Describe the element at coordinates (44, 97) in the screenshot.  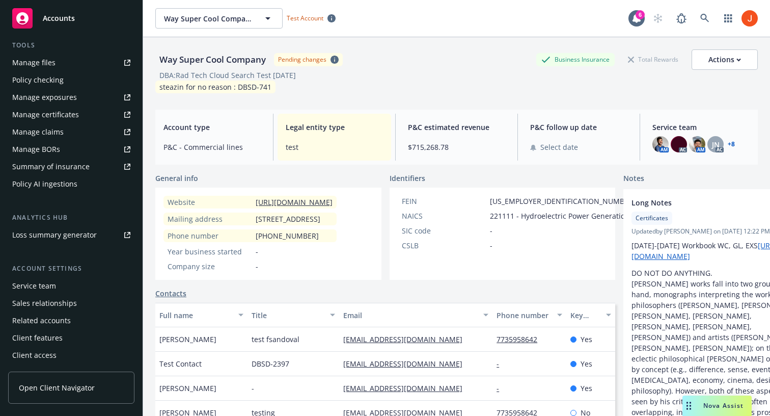
I see `div: Manage exposures` at that location.